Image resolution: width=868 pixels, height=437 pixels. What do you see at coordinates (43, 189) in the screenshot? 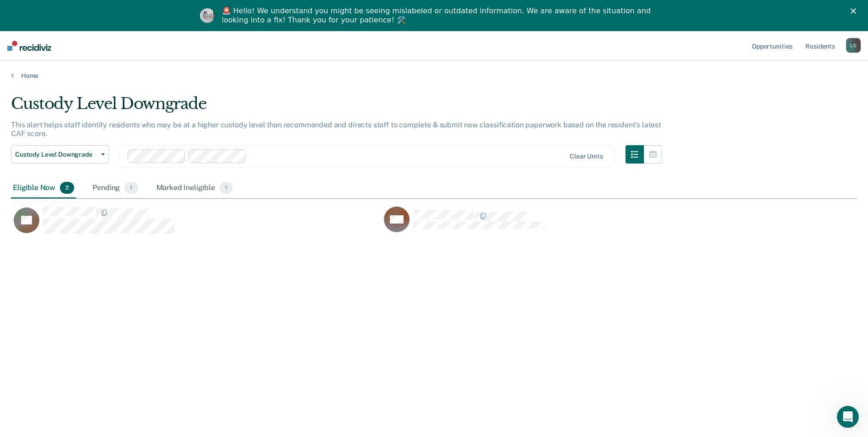
I see `div: Eligible Now2` at bounding box center [43, 189].